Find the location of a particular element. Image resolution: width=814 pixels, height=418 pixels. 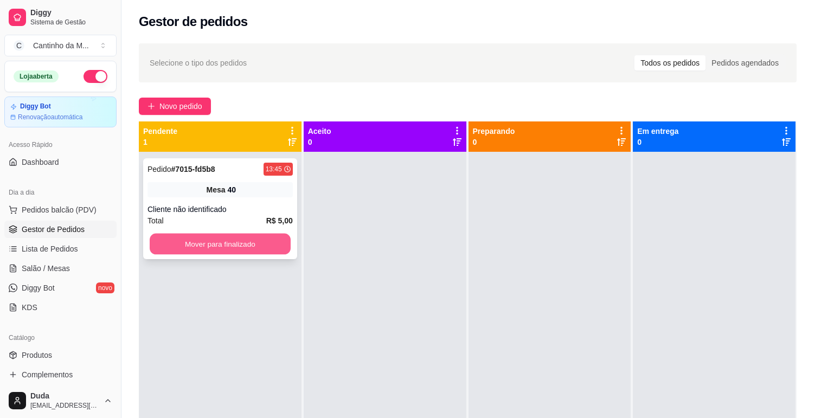

span: Diggy Bot is located at coordinates (38, 288).